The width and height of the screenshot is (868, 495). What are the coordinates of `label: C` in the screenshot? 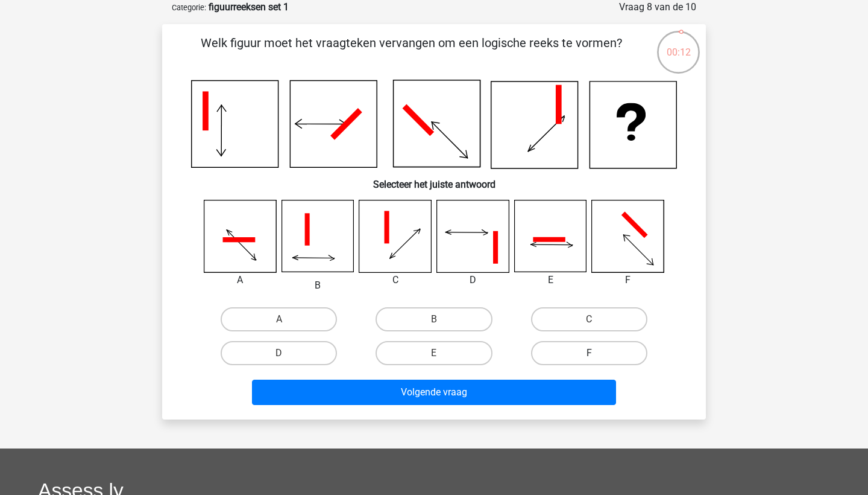 It's located at (589, 319).